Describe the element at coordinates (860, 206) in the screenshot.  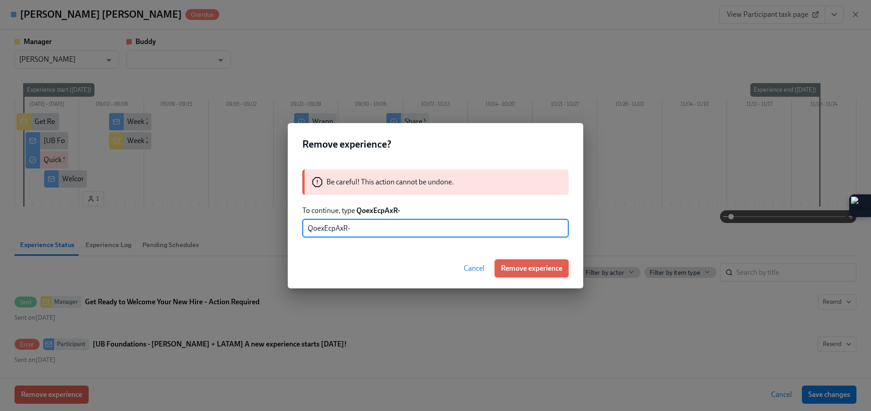
I see `img: Extension Icon` at that location.